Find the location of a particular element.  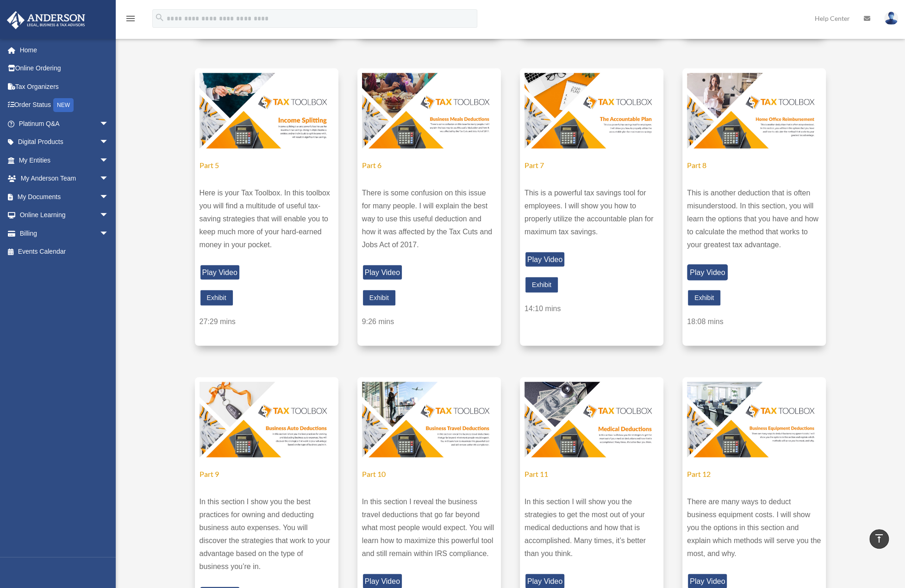

h5: Part 8 is located at coordinates (754, 168).